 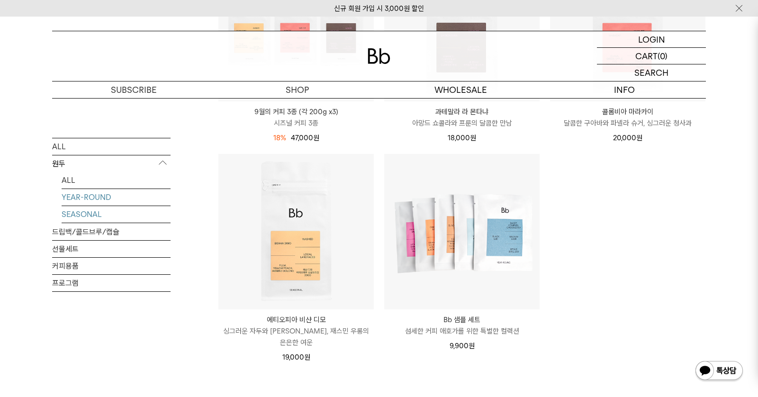 I want to click on img: Bb 샘플 세트, so click(x=462, y=232).